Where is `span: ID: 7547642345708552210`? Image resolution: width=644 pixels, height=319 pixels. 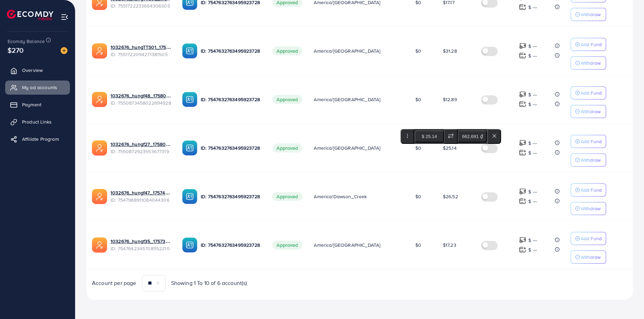 span: ID: 7547642345708552210 is located at coordinates (141, 249).